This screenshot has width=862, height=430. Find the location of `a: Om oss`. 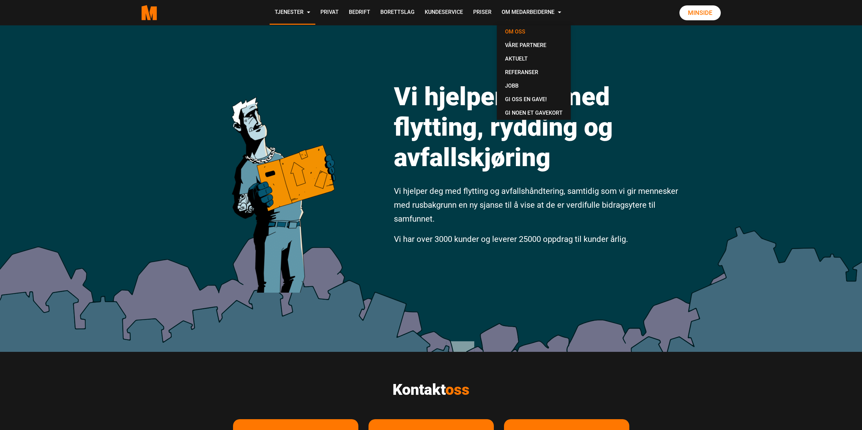

a: Om oss is located at coordinates (534, 32).